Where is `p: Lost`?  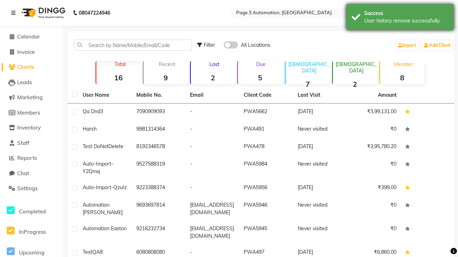
p: Lost is located at coordinates (214, 64).